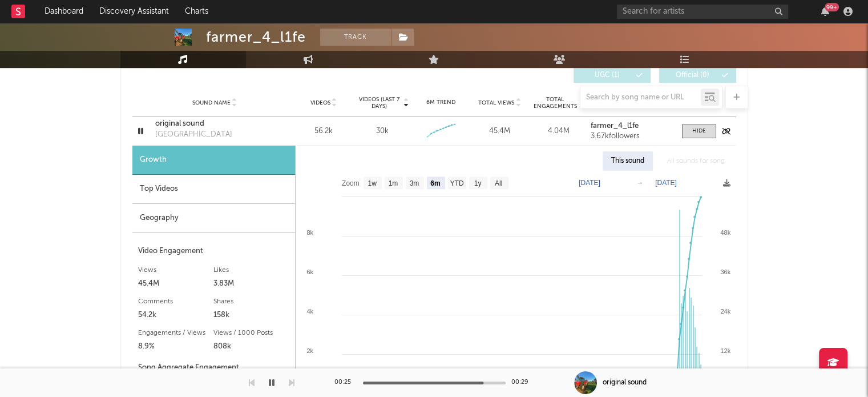 This screenshot has width=868, height=397. Describe the element at coordinates (693, 76) in the screenshot. I see `span: Official ( 0 )` at that location.